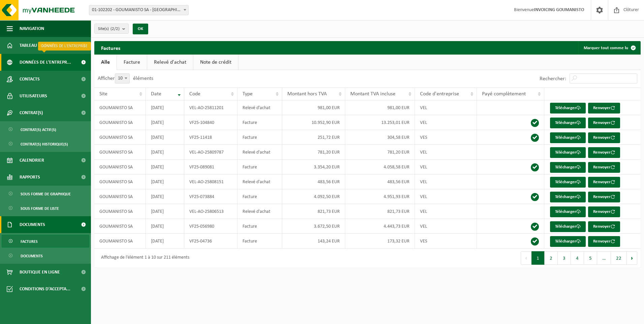  Describe the element at coordinates (380, 137) in the screenshot. I see `td: 304,58 EUR` at that location.